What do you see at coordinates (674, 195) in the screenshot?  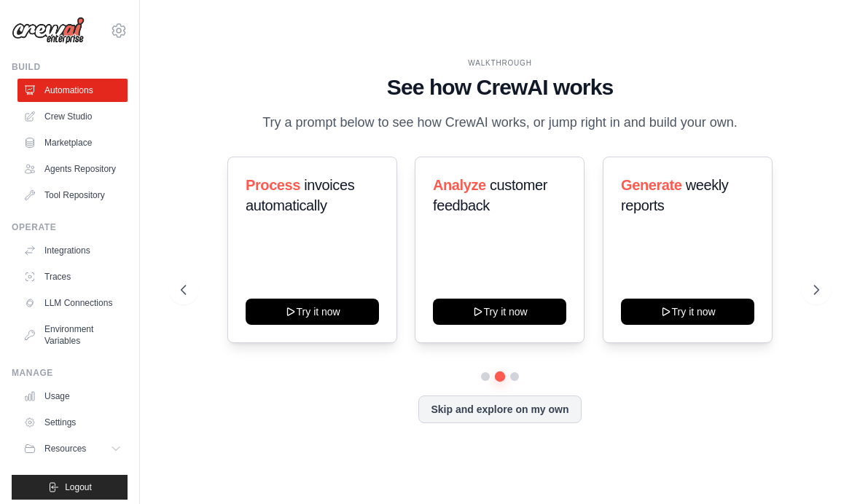 I see `span: weekly reports` at bounding box center [674, 195].